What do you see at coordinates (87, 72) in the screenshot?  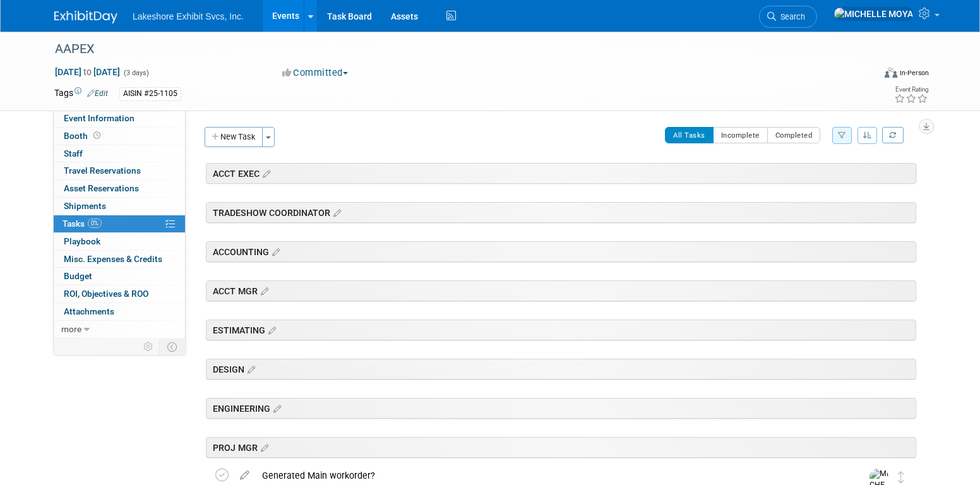 I see `span: to` at bounding box center [87, 72].